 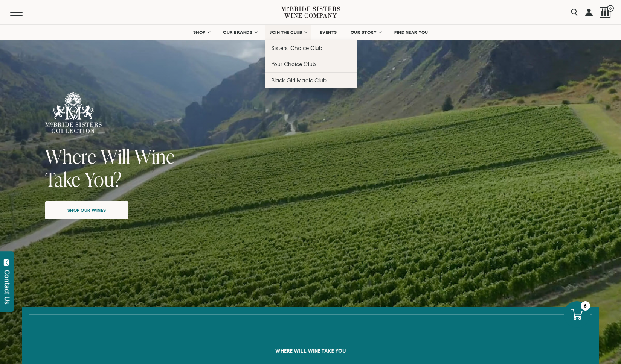 What do you see at coordinates (240, 32) in the screenshot?
I see `a: OUR BRANDS` at bounding box center [240, 32].